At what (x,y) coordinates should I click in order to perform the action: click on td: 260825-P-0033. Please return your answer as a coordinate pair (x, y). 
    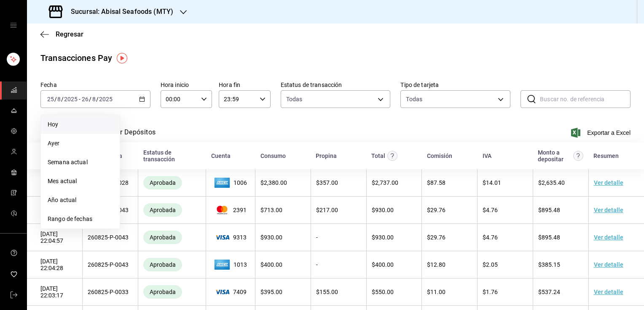
    Looking at the image, I should click on (111, 293).